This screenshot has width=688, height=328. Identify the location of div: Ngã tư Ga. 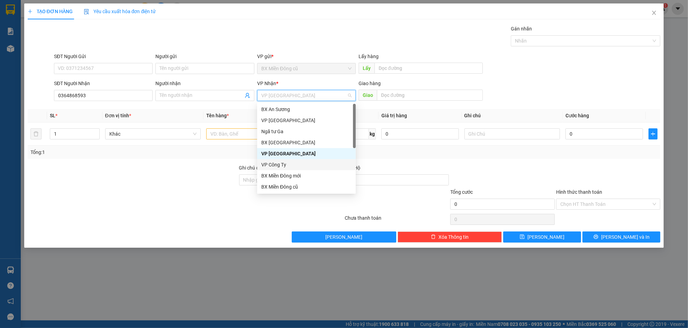
(306, 131).